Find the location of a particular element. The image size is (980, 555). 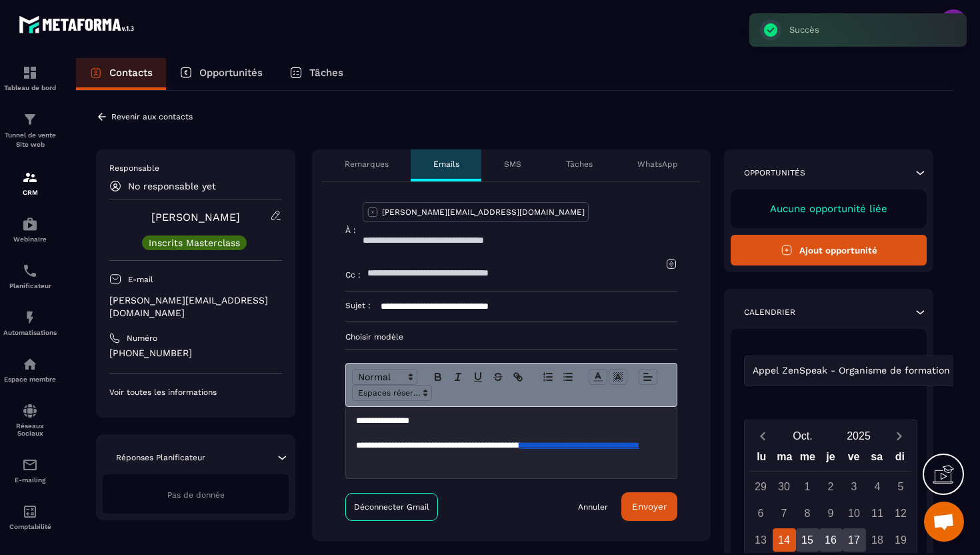

p: Automatisations is located at coordinates (30, 332).